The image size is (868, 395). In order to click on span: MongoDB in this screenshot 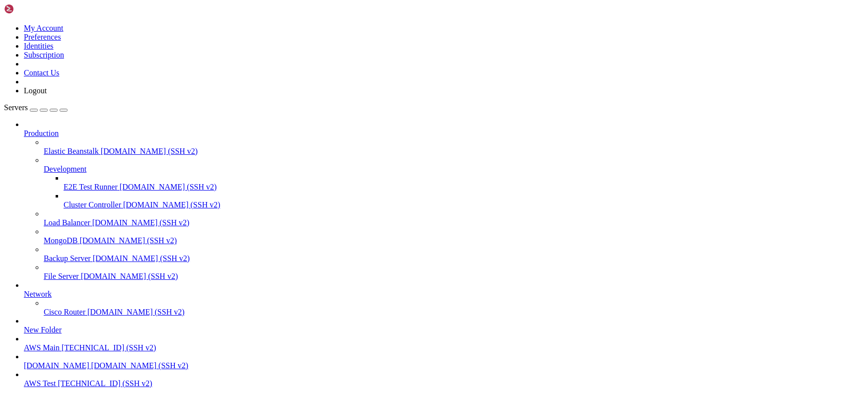, I will do `click(60, 240)`.